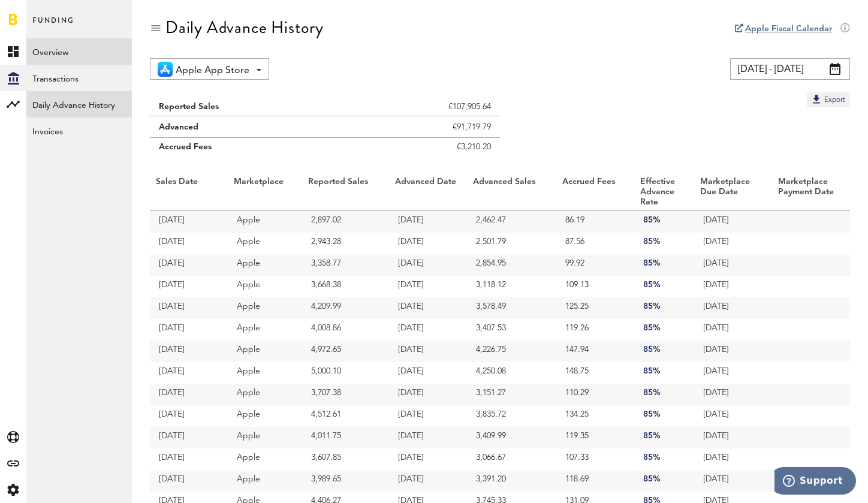 The image size is (868, 503). Describe the element at coordinates (428, 193) in the screenshot. I see `th: Advanced Date` at that location.